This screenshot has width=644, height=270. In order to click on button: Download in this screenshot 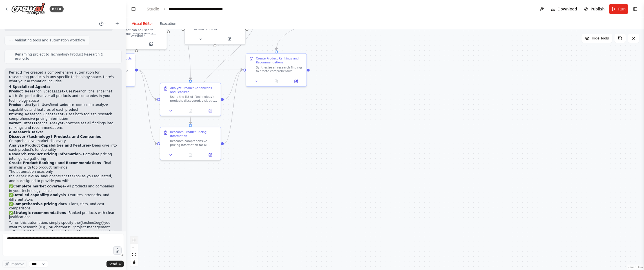, I will do `click(564, 9)`.